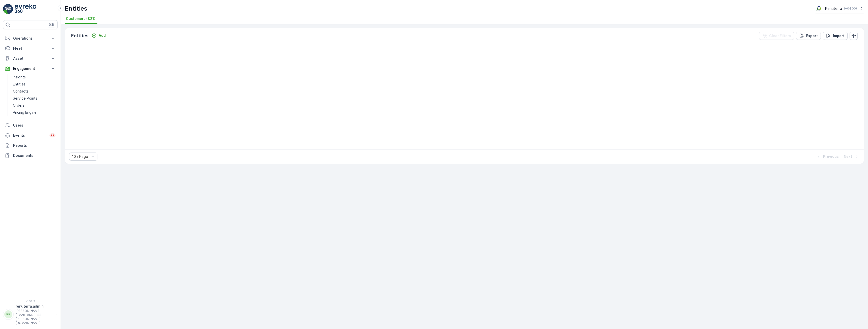  I want to click on a: Entities, so click(34, 84).